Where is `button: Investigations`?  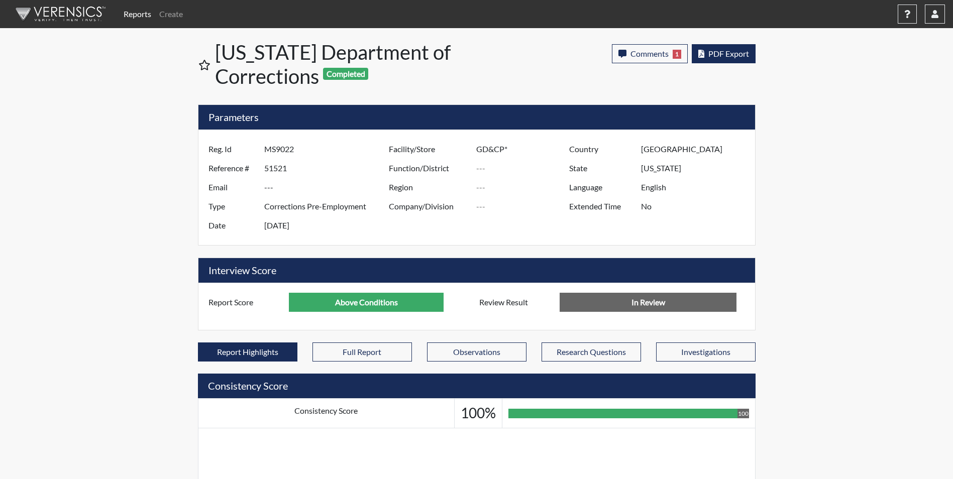 button: Investigations is located at coordinates (706, 352).